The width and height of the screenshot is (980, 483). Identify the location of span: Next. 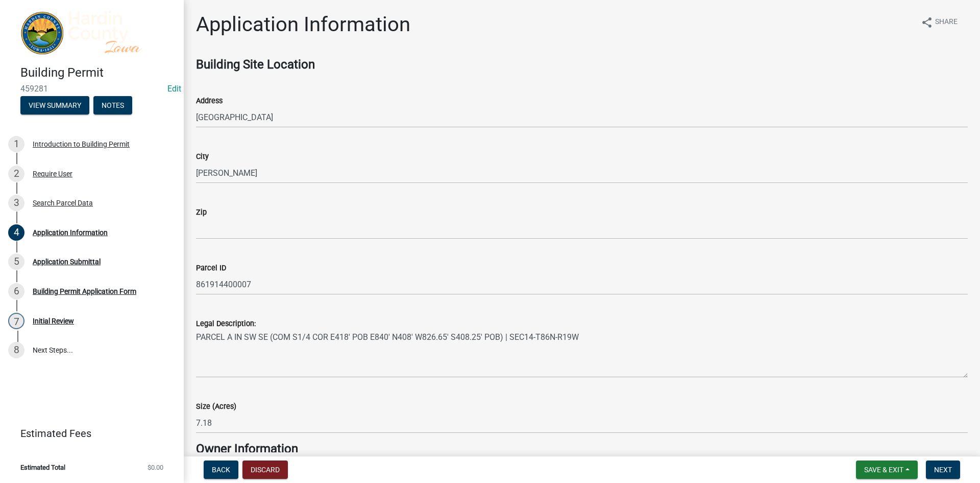
(943, 469).